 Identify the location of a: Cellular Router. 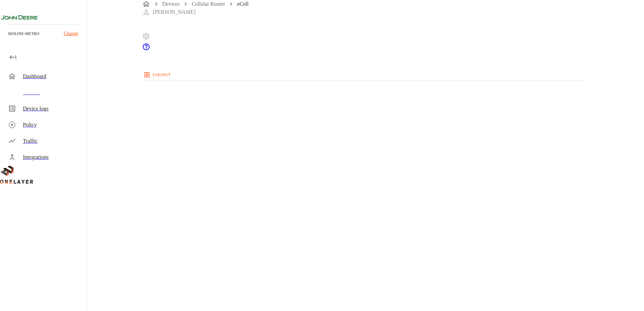
(208, 4).